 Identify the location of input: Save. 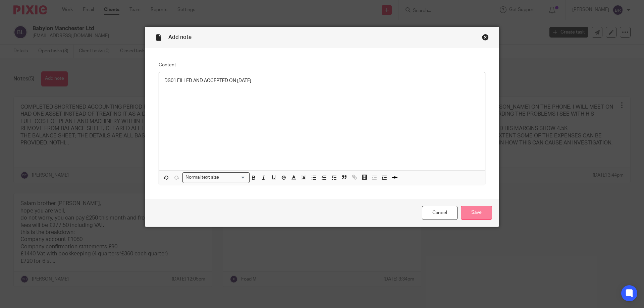
(476, 213).